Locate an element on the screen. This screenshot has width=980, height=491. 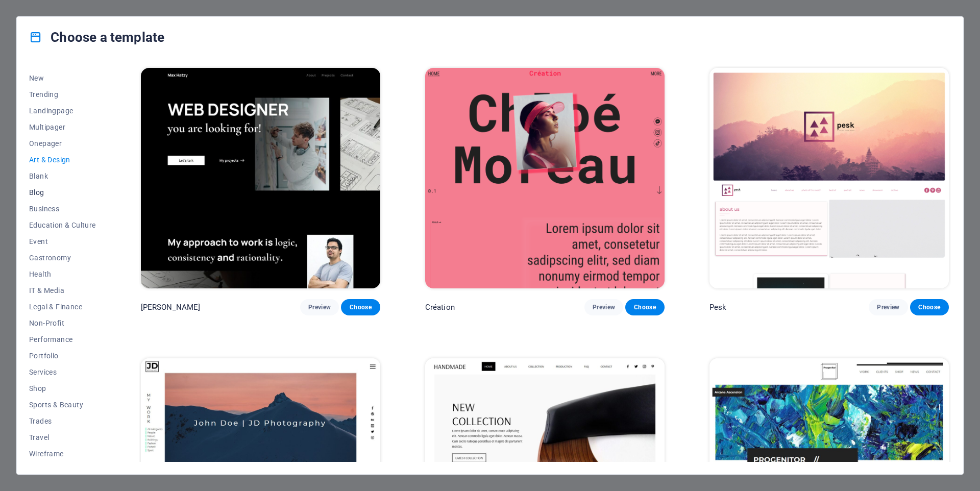
button: Education & Culture is located at coordinates (62, 225).